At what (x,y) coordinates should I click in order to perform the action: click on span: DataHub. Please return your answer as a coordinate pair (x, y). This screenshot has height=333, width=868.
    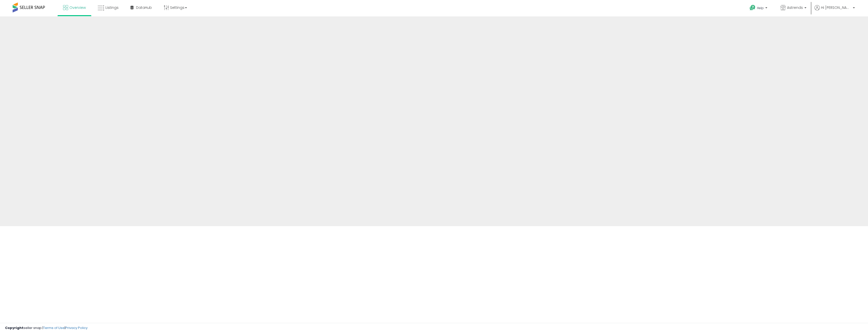
    Looking at the image, I should click on (144, 7).